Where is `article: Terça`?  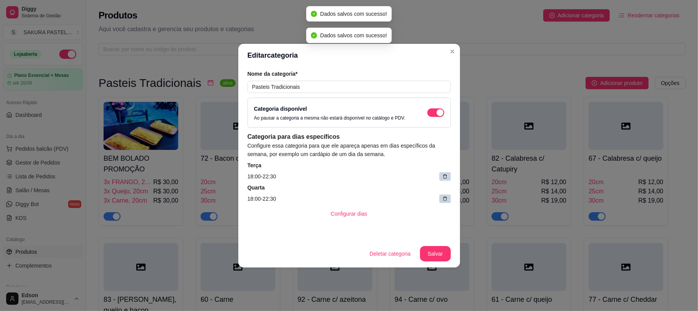
article: Terça is located at coordinates (349, 166).